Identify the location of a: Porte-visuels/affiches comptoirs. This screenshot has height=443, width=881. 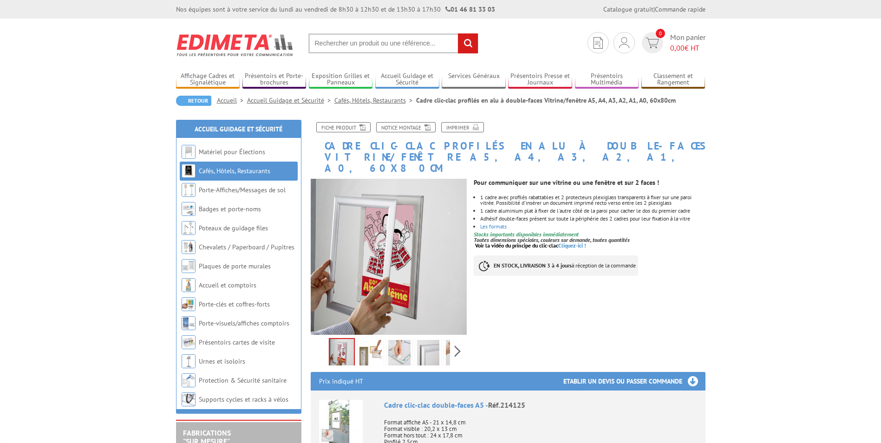
(244, 323).